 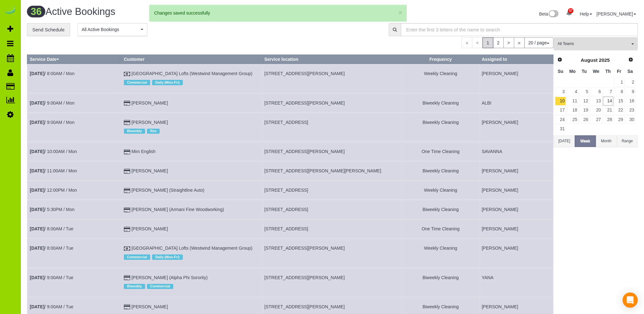 What do you see at coordinates (606, 141) in the screenshot?
I see `button: Month` at bounding box center [606, 141].